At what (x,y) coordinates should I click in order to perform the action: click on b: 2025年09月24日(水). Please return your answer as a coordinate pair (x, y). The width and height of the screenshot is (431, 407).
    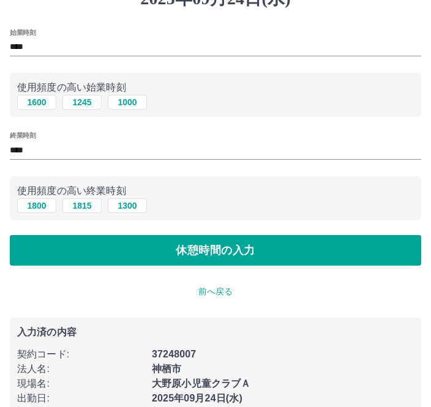
    Looking at the image, I should click on (197, 398).